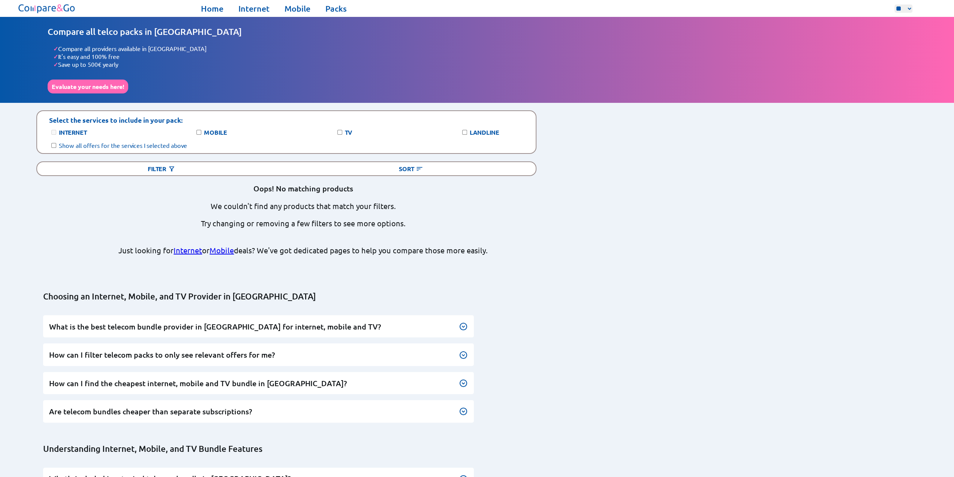 This screenshot has width=954, height=477. What do you see at coordinates (348, 132) in the screenshot?
I see `label: TV` at bounding box center [348, 132].